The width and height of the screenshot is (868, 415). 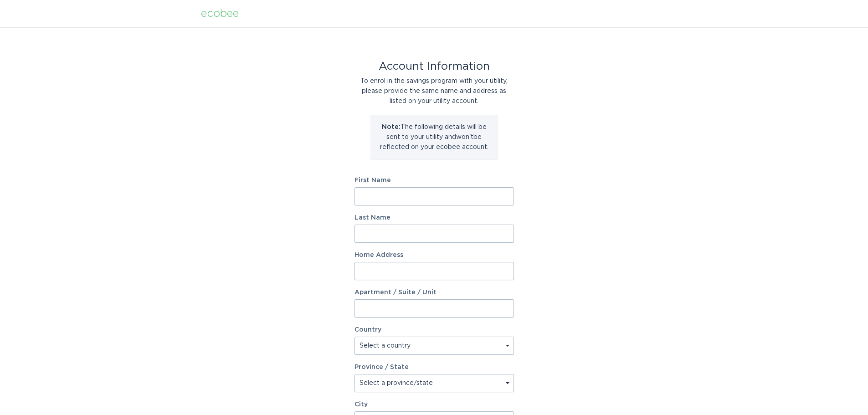 I want to click on div: Account Information, so click(x=434, y=67).